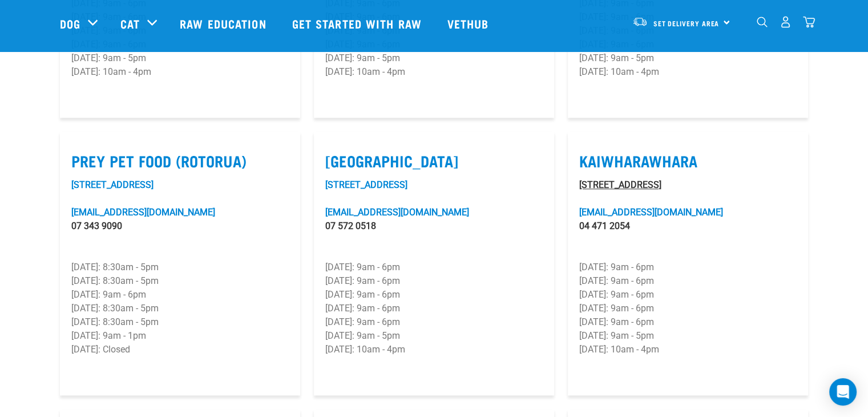 Image resolution: width=868 pixels, height=417 pixels. Describe the element at coordinates (180, 161) in the screenshot. I see `label: Prey Pet Food (Rotorua)` at that location.